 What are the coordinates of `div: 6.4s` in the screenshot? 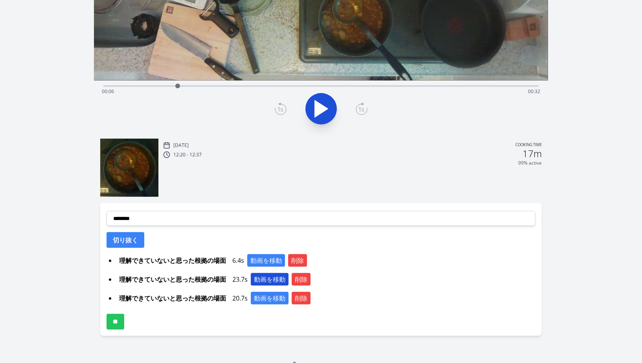 It's located at (326, 261).